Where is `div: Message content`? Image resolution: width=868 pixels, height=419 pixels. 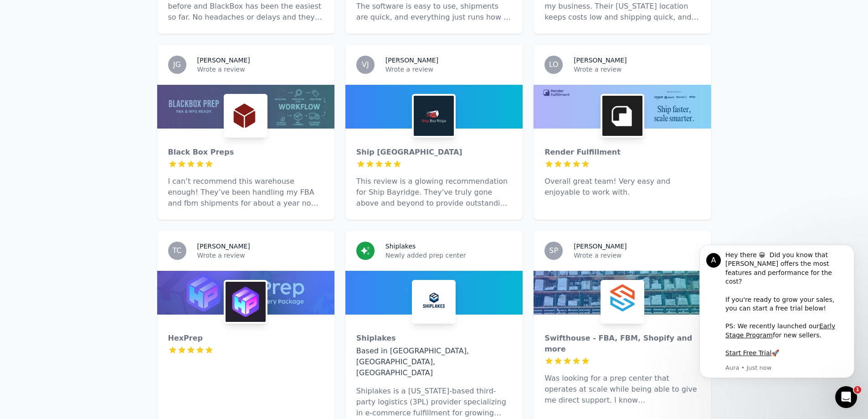
div: Message content is located at coordinates (101, 64).